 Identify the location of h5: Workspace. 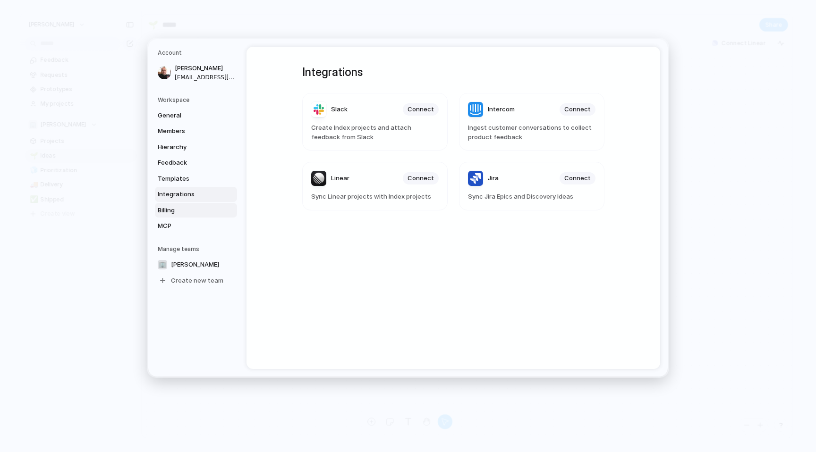
(197, 100).